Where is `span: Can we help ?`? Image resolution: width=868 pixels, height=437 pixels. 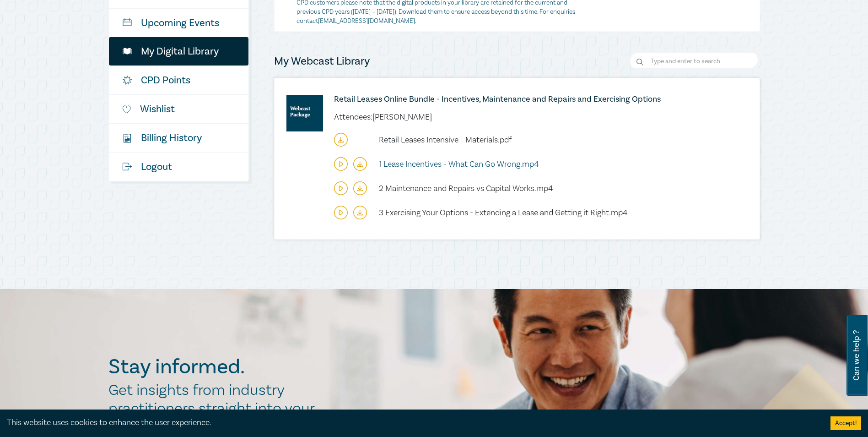 span: Can we help ? is located at coordinates (856, 355).